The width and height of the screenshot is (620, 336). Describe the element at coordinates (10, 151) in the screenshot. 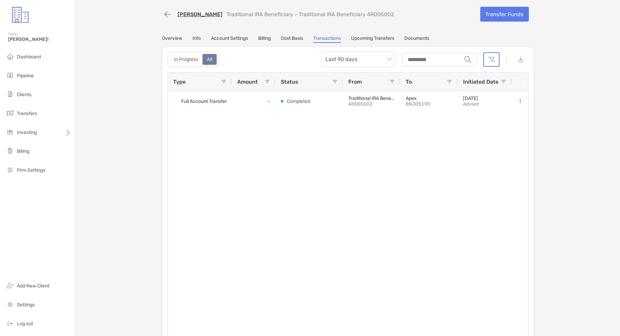

I see `img: billing icon` at that location.